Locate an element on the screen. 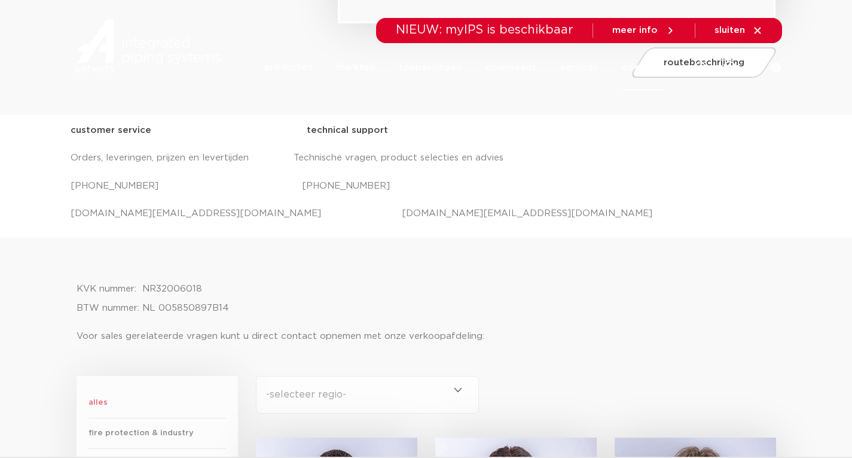 The height and width of the screenshot is (458, 852). a: meer info is located at coordinates (644, 31).